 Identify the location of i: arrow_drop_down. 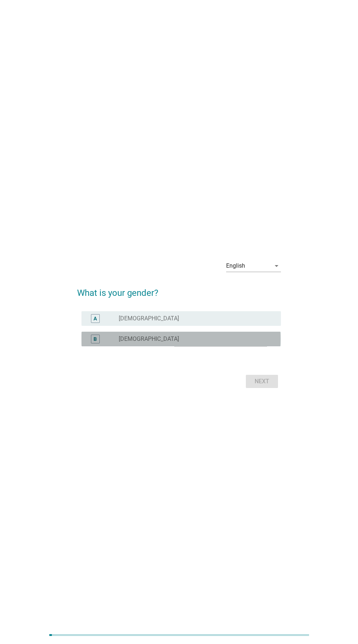
(277, 266).